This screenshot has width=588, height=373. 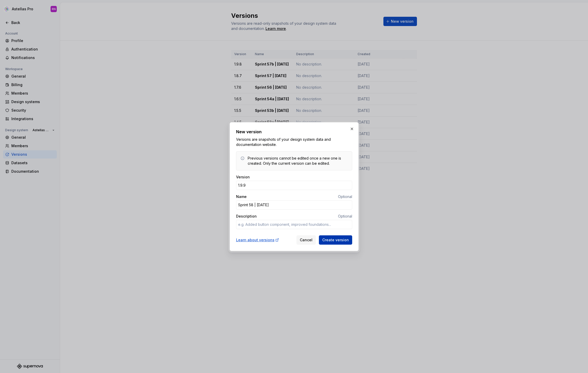 I want to click on button: Create version, so click(x=335, y=240).